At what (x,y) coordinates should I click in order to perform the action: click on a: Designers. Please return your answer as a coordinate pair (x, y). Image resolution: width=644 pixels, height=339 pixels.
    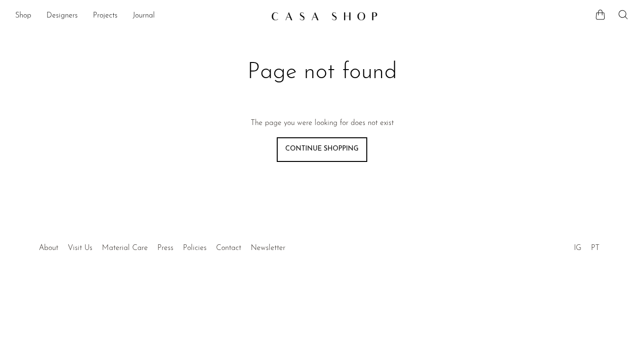
    Looking at the image, I should click on (62, 16).